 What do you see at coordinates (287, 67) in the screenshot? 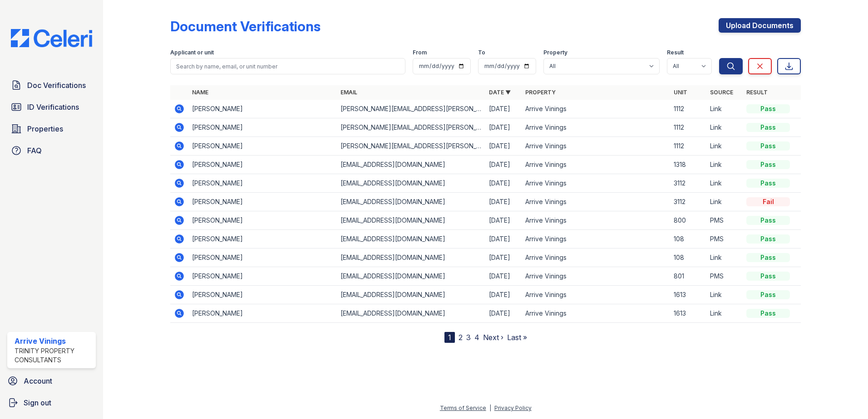
I see `input: Search by name, email, or unit number` at bounding box center [287, 67].